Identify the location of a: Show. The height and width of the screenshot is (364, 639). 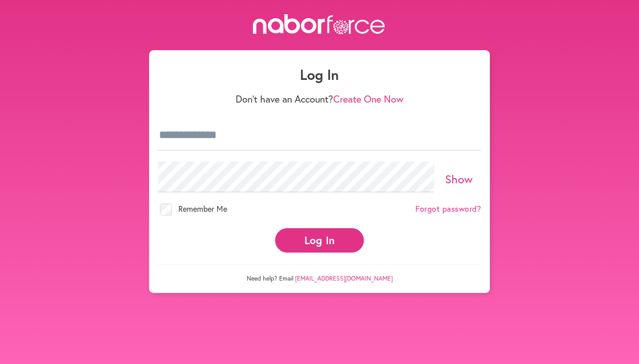
(459, 179).